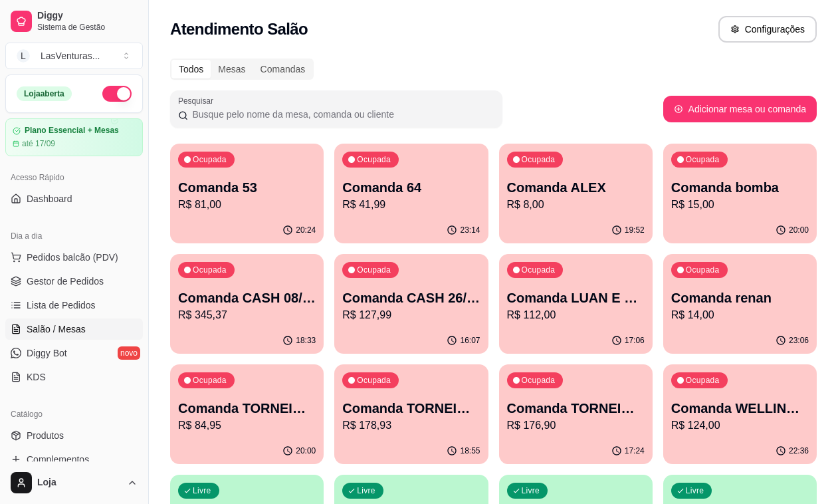 This screenshot has height=504, width=838. Describe the element at coordinates (740, 187) in the screenshot. I see `p: Comanda bomba` at that location.